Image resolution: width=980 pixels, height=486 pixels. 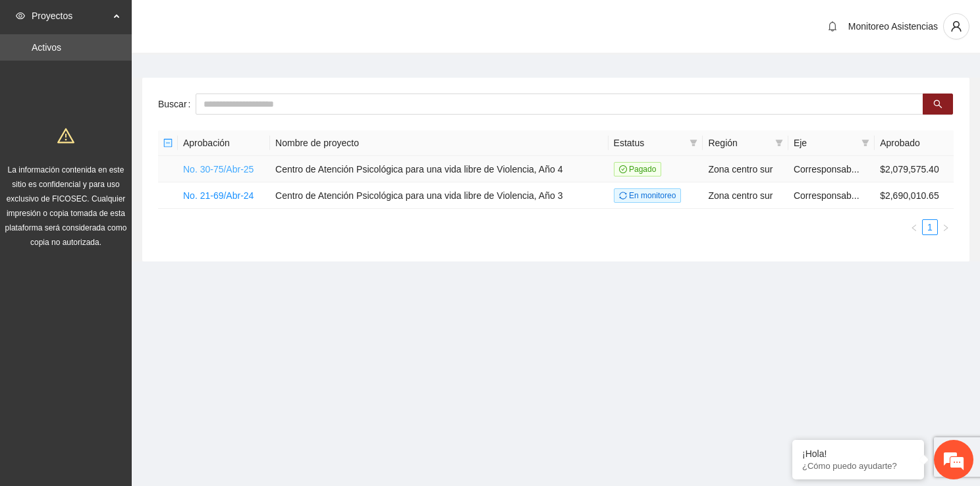 I want to click on span: warning, so click(x=66, y=136).